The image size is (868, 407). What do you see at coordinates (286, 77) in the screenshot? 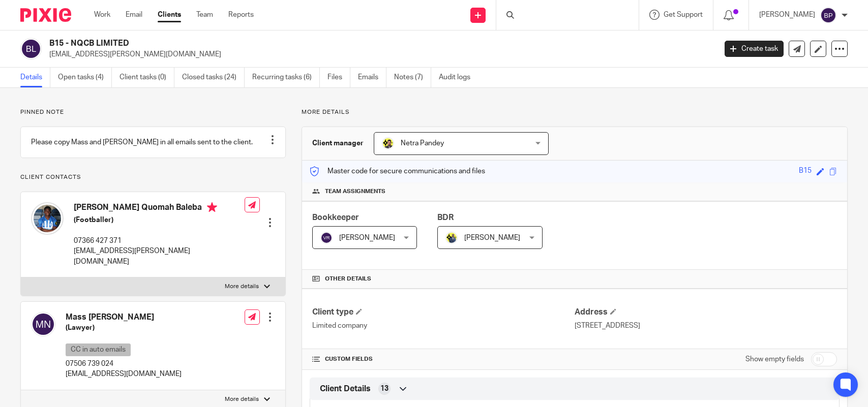
I see `a: Recurring tasks (6)` at bounding box center [286, 77].